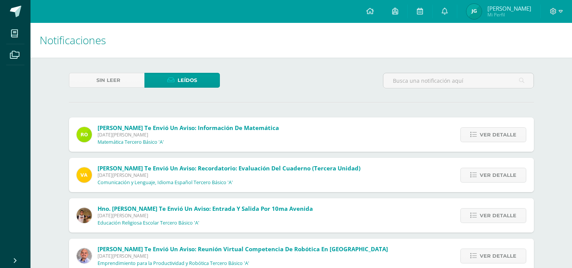  Describe the element at coordinates (84, 215) in the screenshot. I see `img: fb77d4dd8f1c1b98edfade1d400ecbce.png` at that location.